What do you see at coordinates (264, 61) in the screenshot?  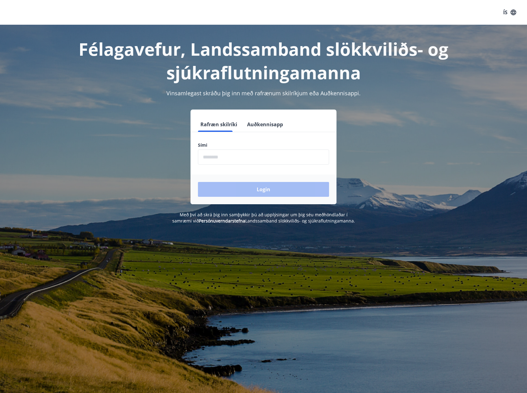 I see `h1: Félagavefur, Landssamband slökkviliðs- og sjúkraflutningamanna` at bounding box center [264, 61].